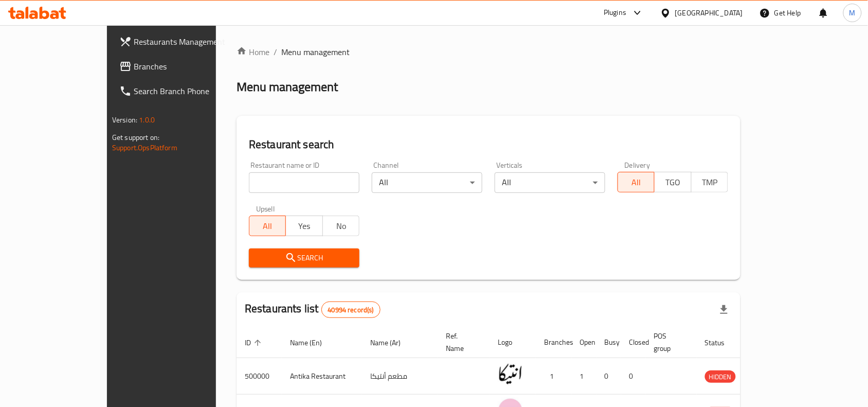 The image size is (868, 407). What do you see at coordinates (322, 376) in the screenshot?
I see `td: Antika Restaurant` at bounding box center [322, 376].